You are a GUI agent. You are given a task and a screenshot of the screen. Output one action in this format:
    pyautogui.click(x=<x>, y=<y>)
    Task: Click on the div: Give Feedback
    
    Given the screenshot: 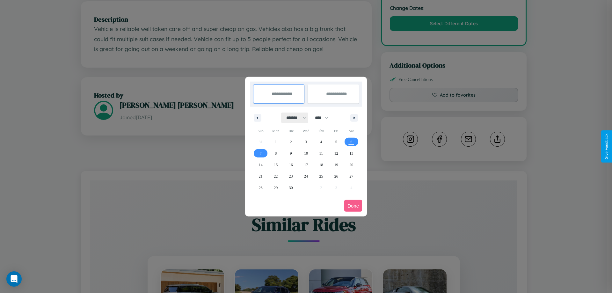 What is the action you would take?
    pyautogui.click(x=607, y=146)
    